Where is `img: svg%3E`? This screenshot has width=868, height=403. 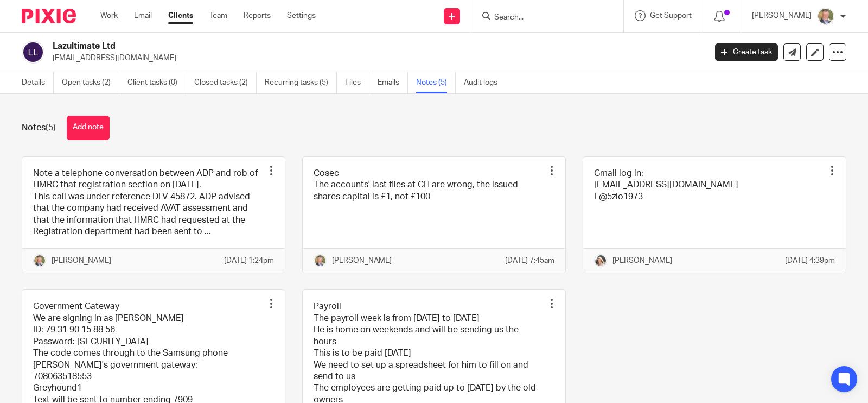 img: svg%3E is located at coordinates (33, 52).